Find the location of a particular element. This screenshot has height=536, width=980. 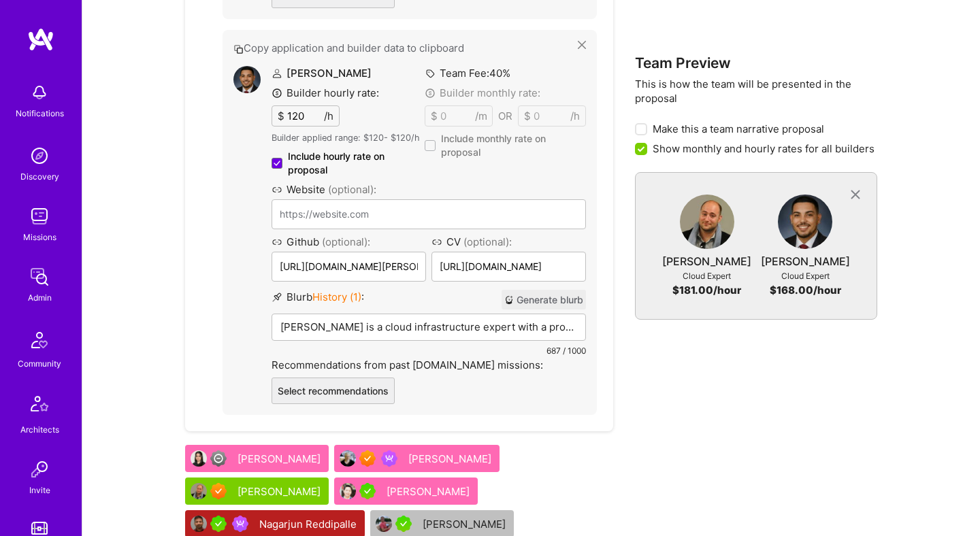

i: icon Close is located at coordinates (582, 45).